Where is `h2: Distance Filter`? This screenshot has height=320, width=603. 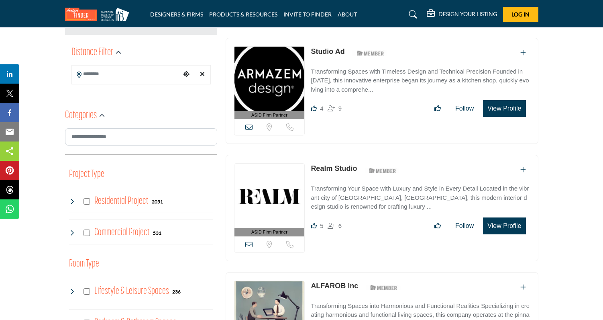
h2: Distance Filter is located at coordinates (92, 53).